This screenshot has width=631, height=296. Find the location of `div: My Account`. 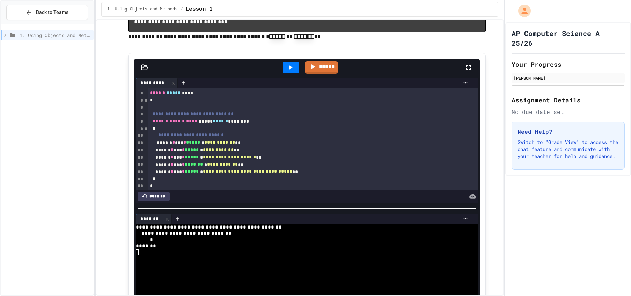

div: My Account is located at coordinates (521, 11).